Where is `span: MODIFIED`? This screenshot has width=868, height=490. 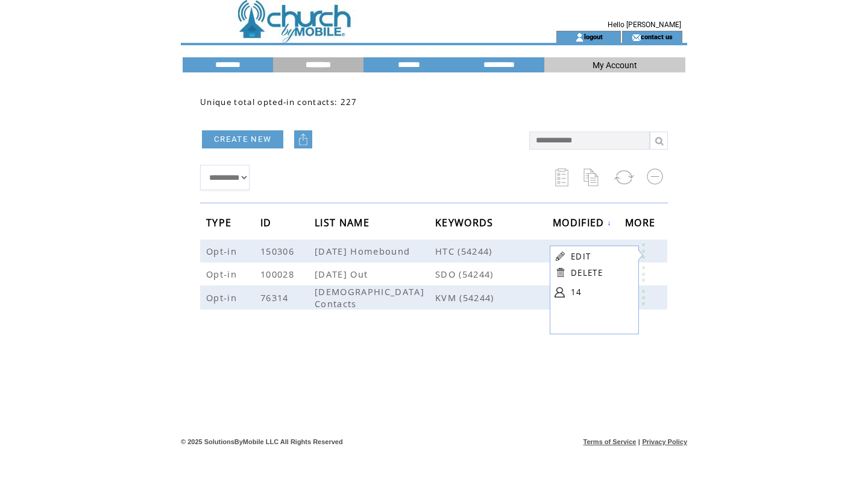 span: MODIFIED is located at coordinates (580, 224).